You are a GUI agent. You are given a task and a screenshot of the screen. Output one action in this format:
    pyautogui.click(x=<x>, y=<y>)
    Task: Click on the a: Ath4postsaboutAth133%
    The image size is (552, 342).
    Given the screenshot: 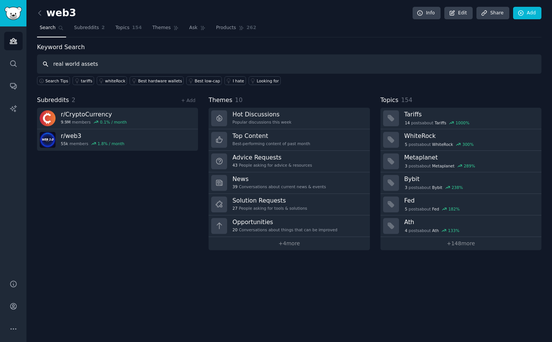 What is the action you would take?
    pyautogui.click(x=461, y=226)
    